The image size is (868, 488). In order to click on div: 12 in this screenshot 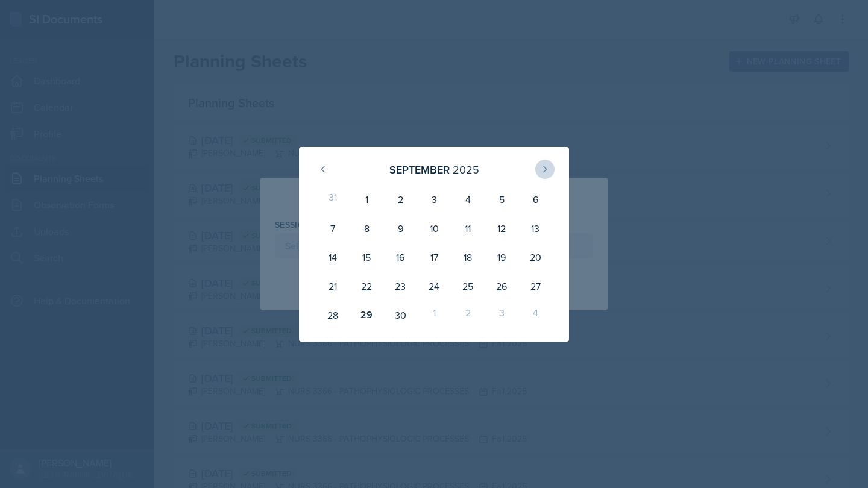, I will do `click(501, 229)`.